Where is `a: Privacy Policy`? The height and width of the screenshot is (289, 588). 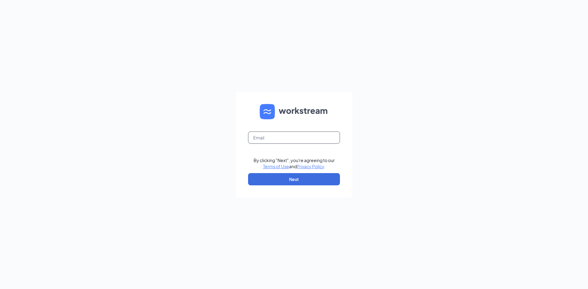 a: Privacy Policy is located at coordinates (310, 167).